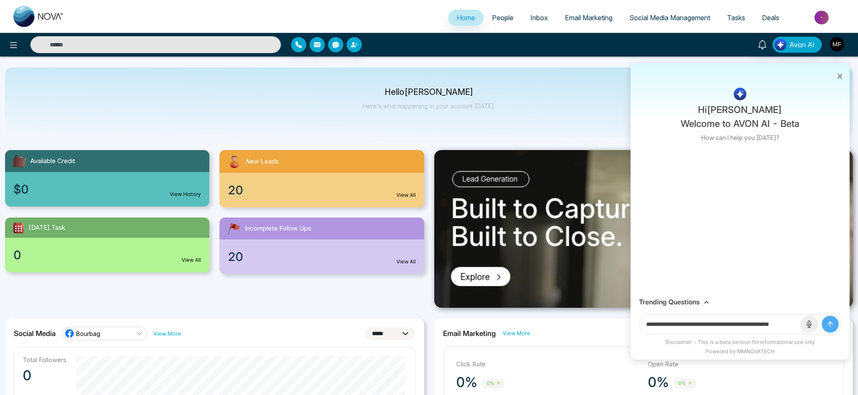 The image size is (858, 395). I want to click on img: AI Logo, so click(740, 94).